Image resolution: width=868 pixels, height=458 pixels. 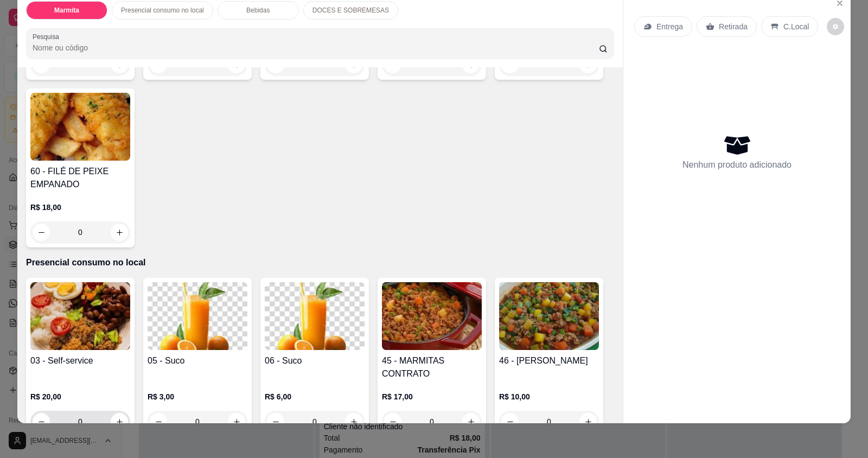 I want to click on h4: 60 - FILÉ DE PEIXE EMPANADO, so click(x=80, y=178).